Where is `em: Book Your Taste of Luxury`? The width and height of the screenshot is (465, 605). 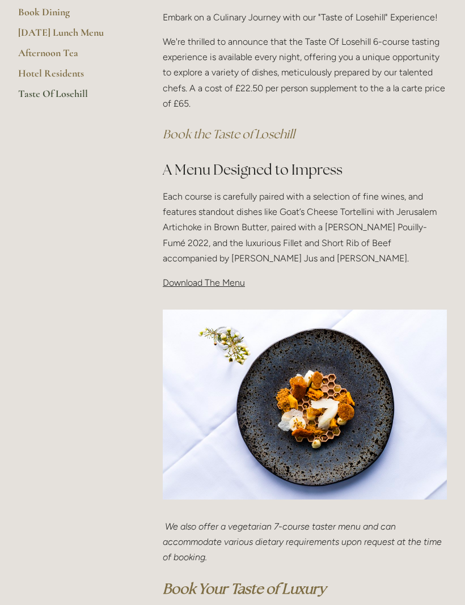
em: Book Your Taste of Luxury is located at coordinates (244, 589).